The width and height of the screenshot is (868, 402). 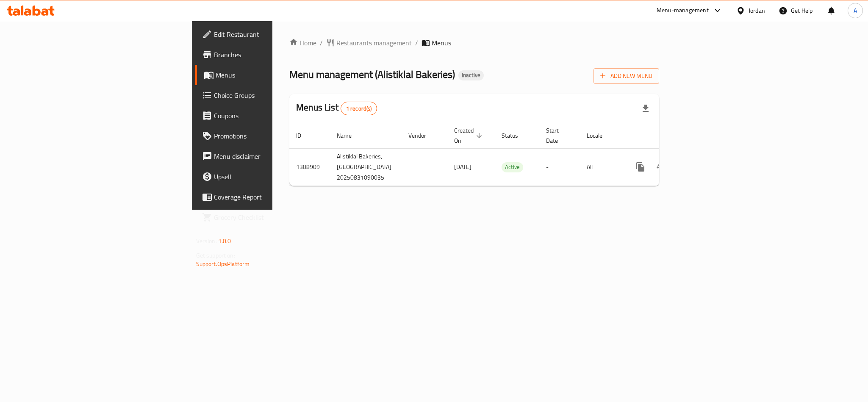 What do you see at coordinates (266, 197) in the screenshot?
I see `a: Coverage Report` at bounding box center [266, 197].